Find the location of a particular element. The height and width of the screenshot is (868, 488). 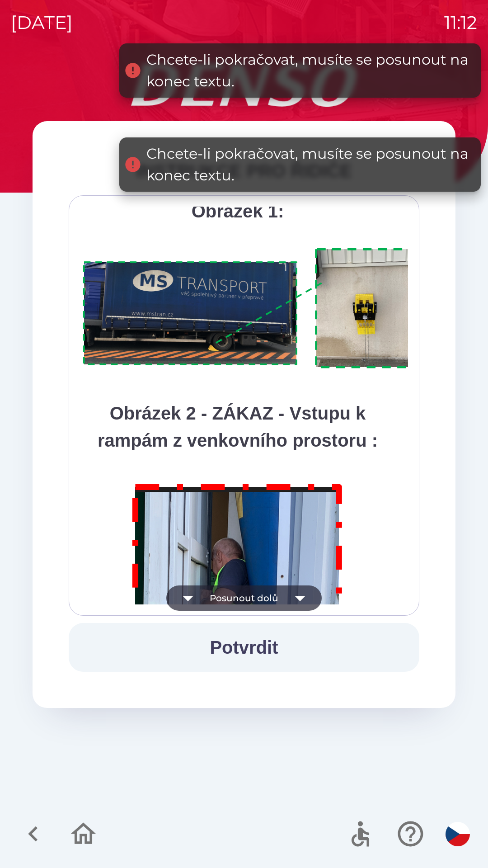

img: M8MNayrTL6gAAAABJRU5ErkJggg== is located at coordinates (237, 637).